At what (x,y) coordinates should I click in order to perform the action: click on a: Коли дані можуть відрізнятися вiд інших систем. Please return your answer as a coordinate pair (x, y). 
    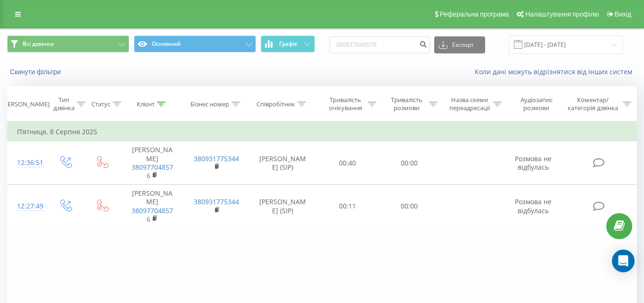
    Looking at the image, I should click on (556, 71).